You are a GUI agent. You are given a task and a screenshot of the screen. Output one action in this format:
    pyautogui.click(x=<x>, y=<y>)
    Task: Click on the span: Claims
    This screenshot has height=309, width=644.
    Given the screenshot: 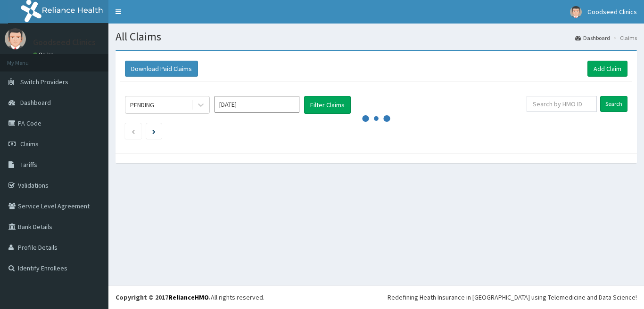 What is the action you would take?
    pyautogui.click(x=30, y=144)
    